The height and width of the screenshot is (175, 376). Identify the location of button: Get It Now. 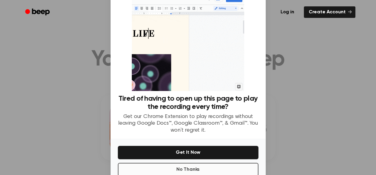
(188, 152).